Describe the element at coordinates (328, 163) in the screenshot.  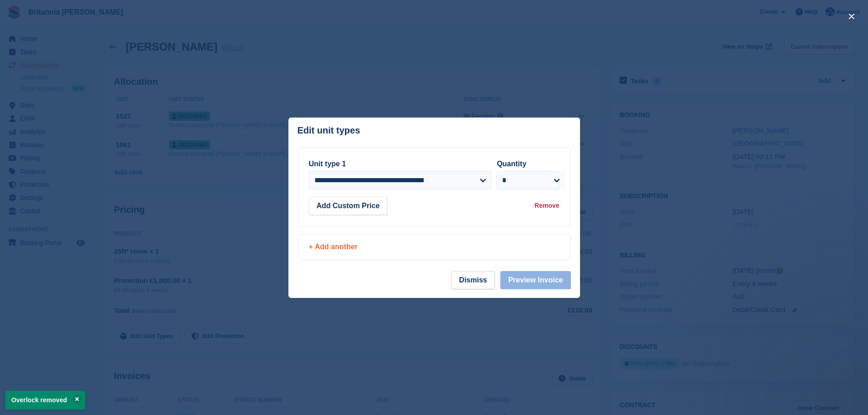
I see `label: Unit type 1` at that location.